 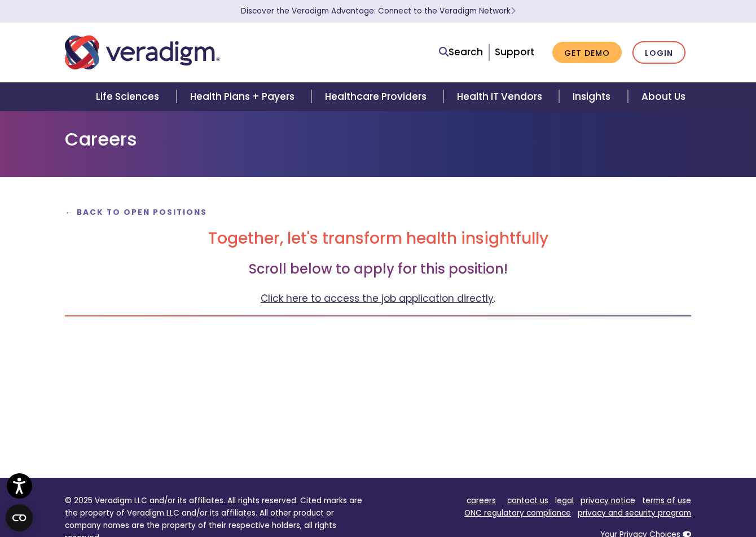 What do you see at coordinates (501, 96) in the screenshot?
I see `a: Health IT Vendors` at bounding box center [501, 96].